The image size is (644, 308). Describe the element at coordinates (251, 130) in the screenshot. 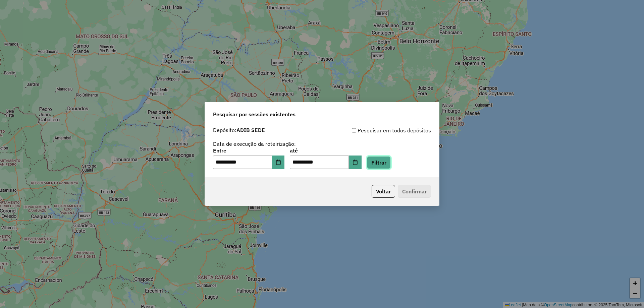

I see `strong: ADIB SEDE` at that location.